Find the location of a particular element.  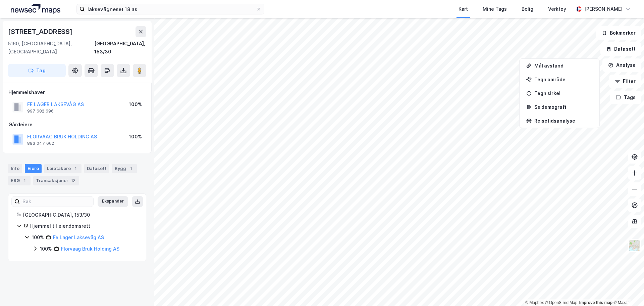

a: Florvaag Bruk Holding AS is located at coordinates (90, 248).